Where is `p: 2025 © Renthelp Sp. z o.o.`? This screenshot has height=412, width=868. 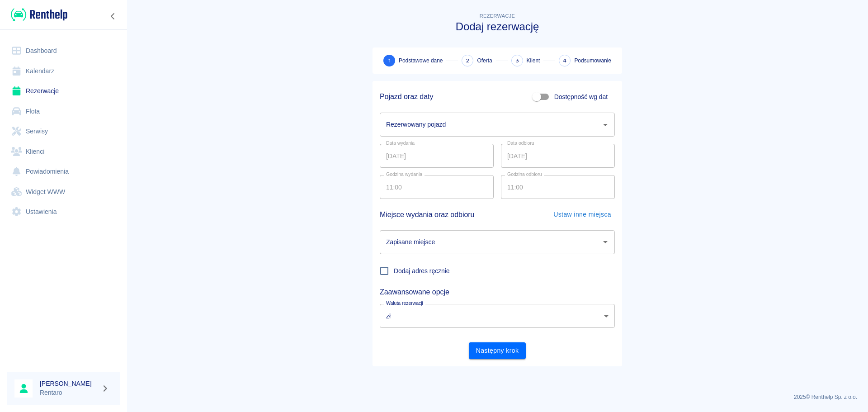
p: 2025 © Renthelp Sp. z o.o. is located at coordinates (497, 397).